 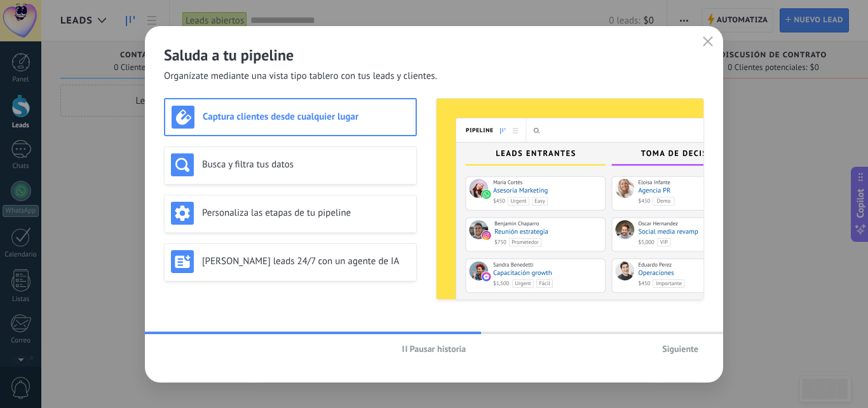 What do you see at coordinates (305, 212) in the screenshot?
I see `h3: Personaliza las etapas de tu pipeline` at bounding box center [305, 212].